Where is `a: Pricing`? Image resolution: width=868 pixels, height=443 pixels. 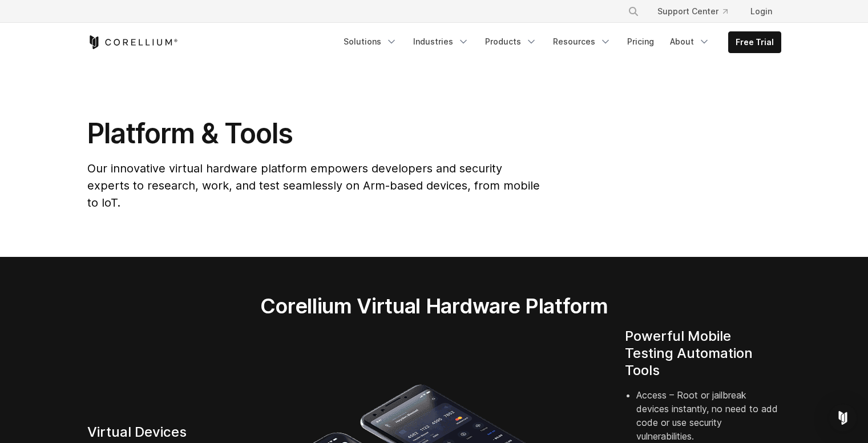
a: Pricing is located at coordinates (640, 42).